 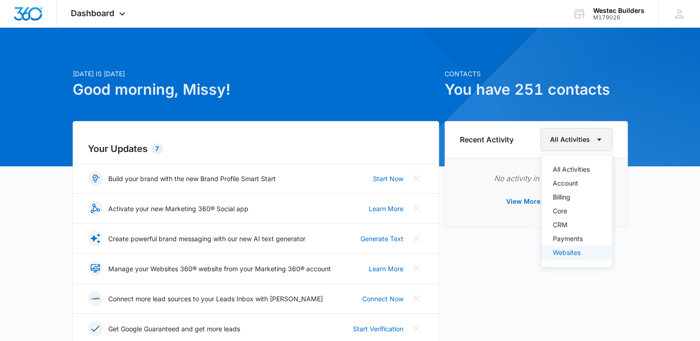 What do you see at coordinates (192, 179) in the screenshot?
I see `p: Build your brand with the new Brand Profile Smart Start` at bounding box center [192, 179].